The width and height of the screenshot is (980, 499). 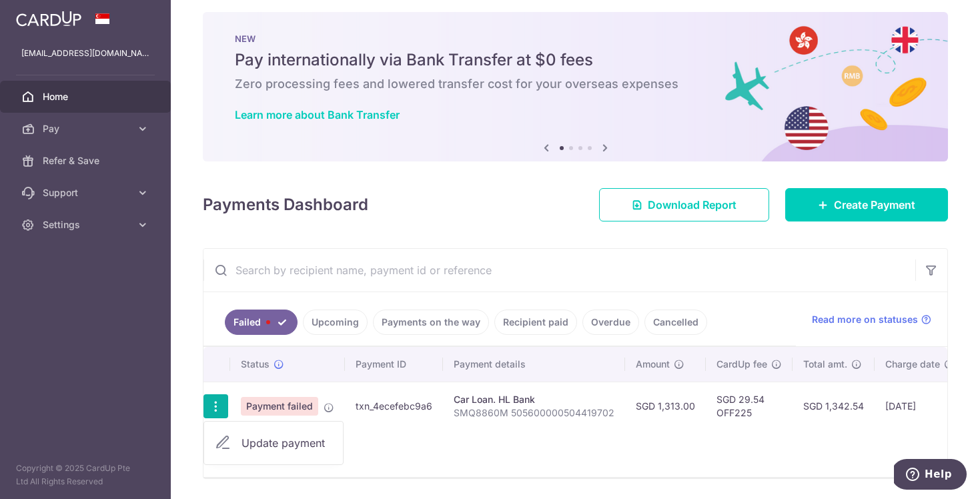 I want to click on img: Bank transfer banner, so click(x=575, y=86).